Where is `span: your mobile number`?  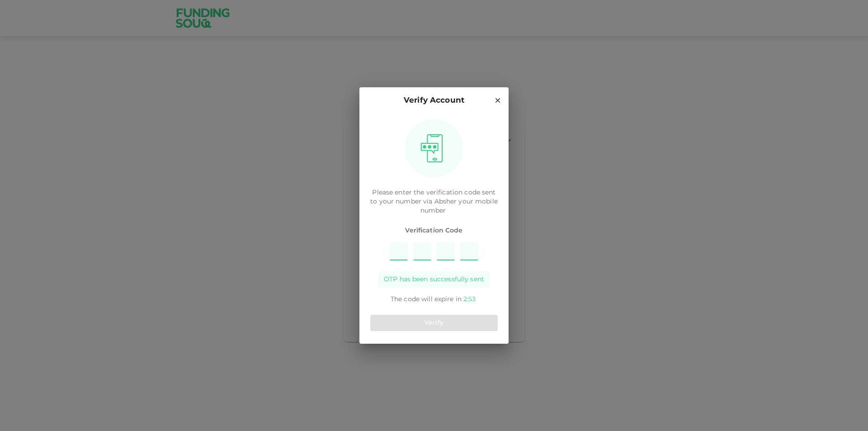 span: your mobile number is located at coordinates (459, 206).